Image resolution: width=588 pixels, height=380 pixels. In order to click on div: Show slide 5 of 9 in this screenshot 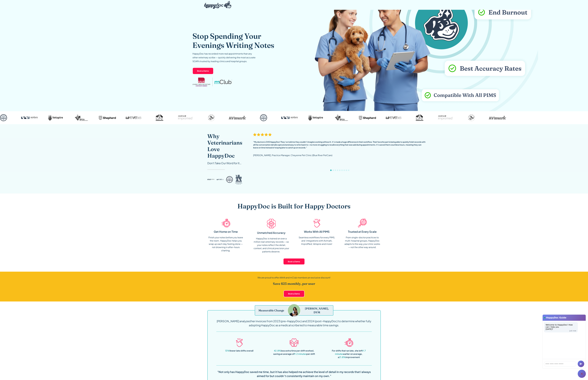, I will do `click(340, 170)`.